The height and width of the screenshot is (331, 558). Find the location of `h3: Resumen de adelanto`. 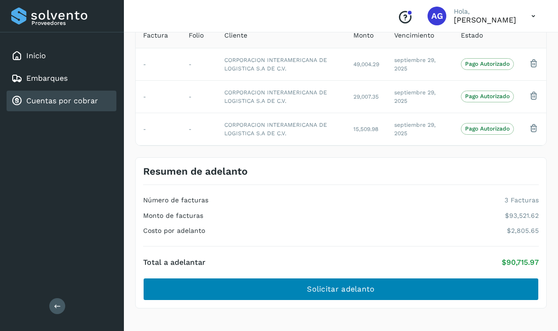

h3: Resumen de adelanto is located at coordinates (195, 171).